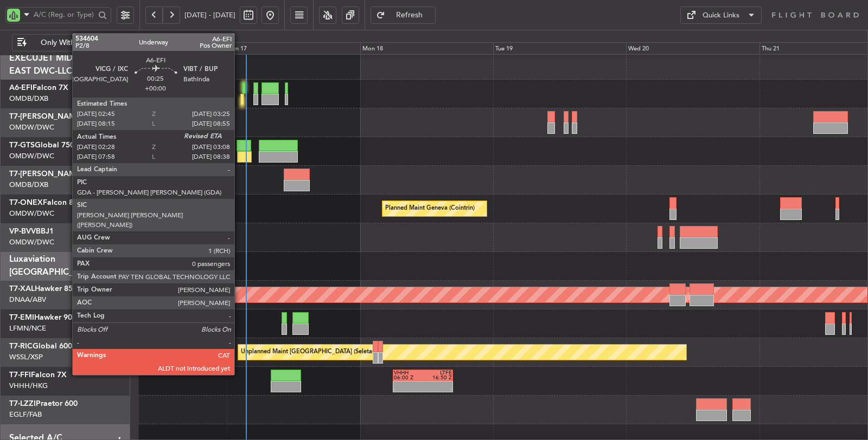 The height and width of the screenshot is (440, 868). Describe the element at coordinates (293, 49) in the screenshot. I see `div: Sun 17` at that location.